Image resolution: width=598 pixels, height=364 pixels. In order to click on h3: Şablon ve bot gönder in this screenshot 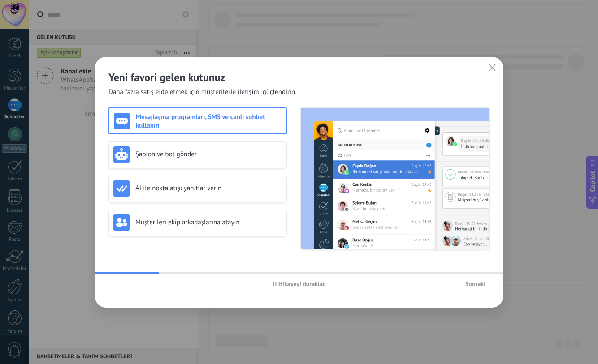, I will do `click(208, 154)`.